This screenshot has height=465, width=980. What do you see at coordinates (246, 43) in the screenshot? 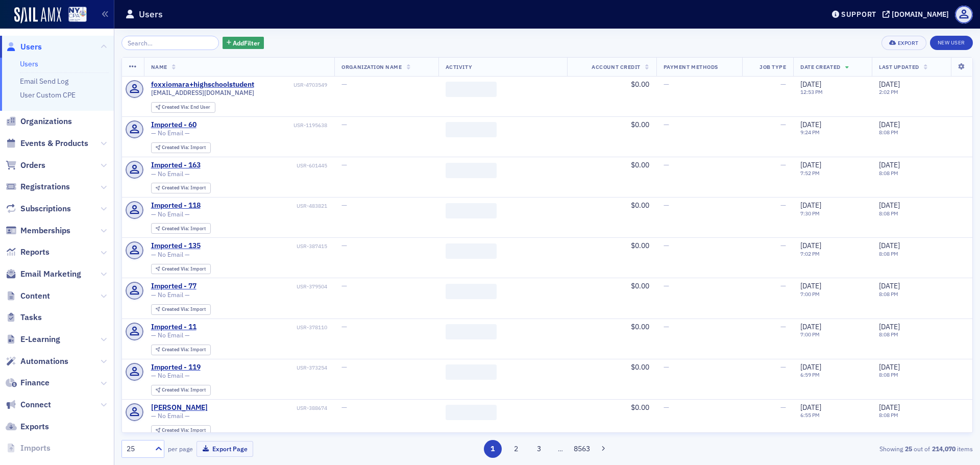
I see `span: Add Filter` at bounding box center [246, 43].